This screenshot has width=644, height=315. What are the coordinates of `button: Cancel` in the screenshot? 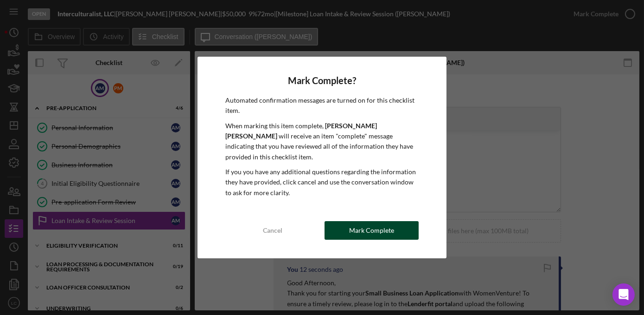 It's located at (272, 230).